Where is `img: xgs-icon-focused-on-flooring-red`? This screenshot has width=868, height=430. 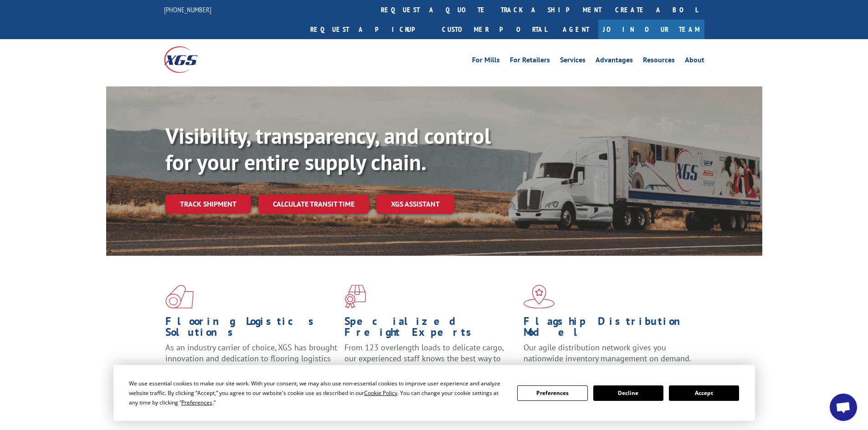 img: xgs-icon-focused-on-flooring-red is located at coordinates (355, 297).